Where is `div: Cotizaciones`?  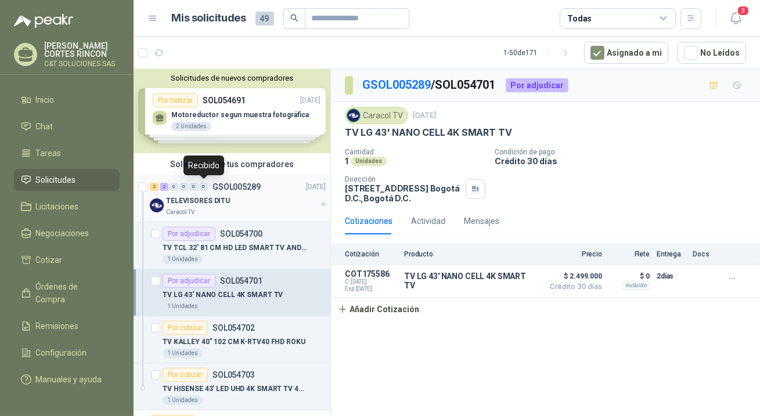
div: Cotizaciones is located at coordinates (368, 221).